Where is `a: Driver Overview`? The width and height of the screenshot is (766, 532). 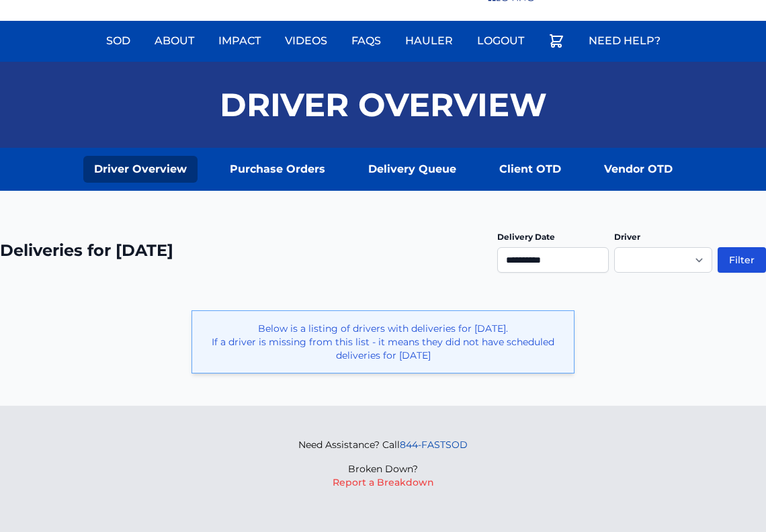 a: Driver Overview is located at coordinates (140, 169).